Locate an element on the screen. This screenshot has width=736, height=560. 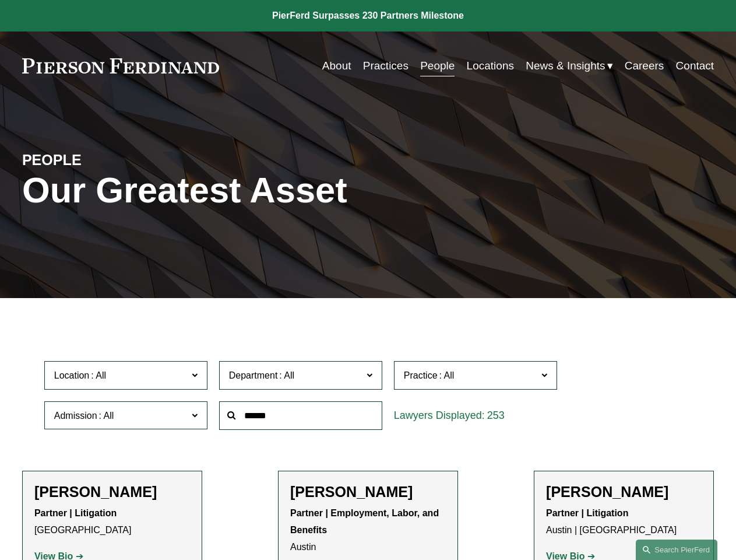
span: Practice is located at coordinates (421, 375).